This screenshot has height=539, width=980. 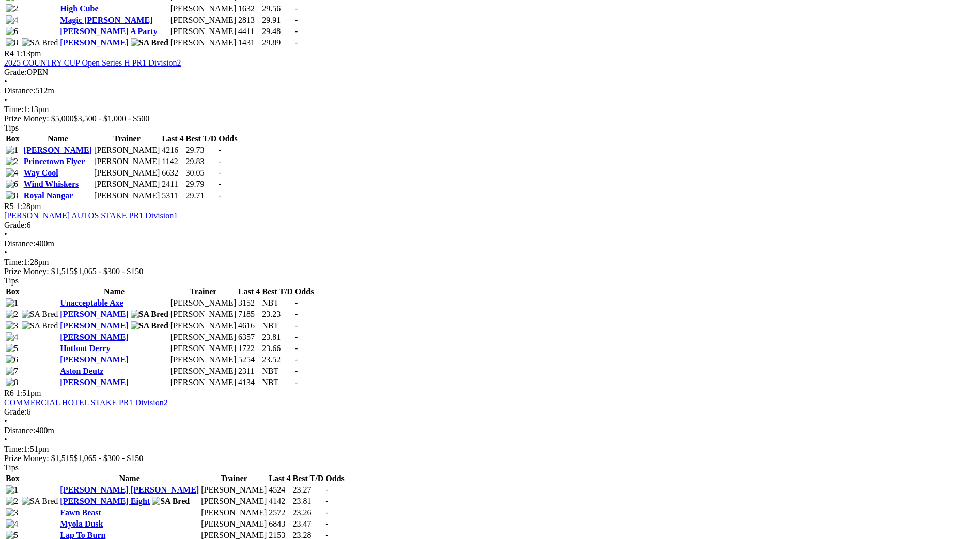 I want to click on a: Wind Whiskers, so click(x=51, y=184).